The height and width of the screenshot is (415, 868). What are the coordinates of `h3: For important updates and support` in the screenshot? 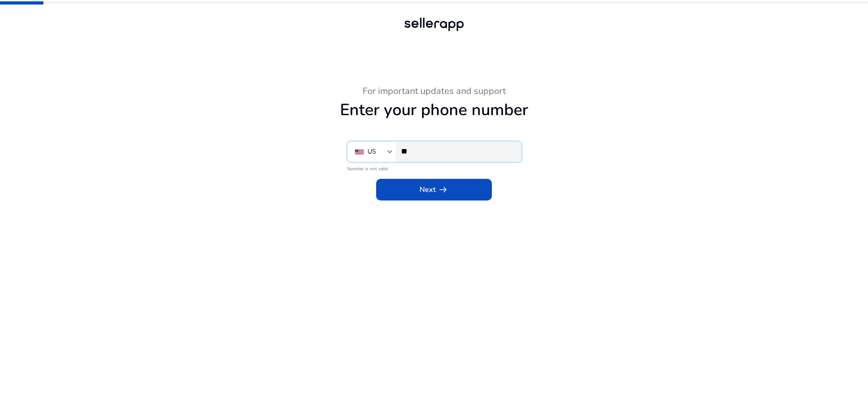 It's located at (434, 92).